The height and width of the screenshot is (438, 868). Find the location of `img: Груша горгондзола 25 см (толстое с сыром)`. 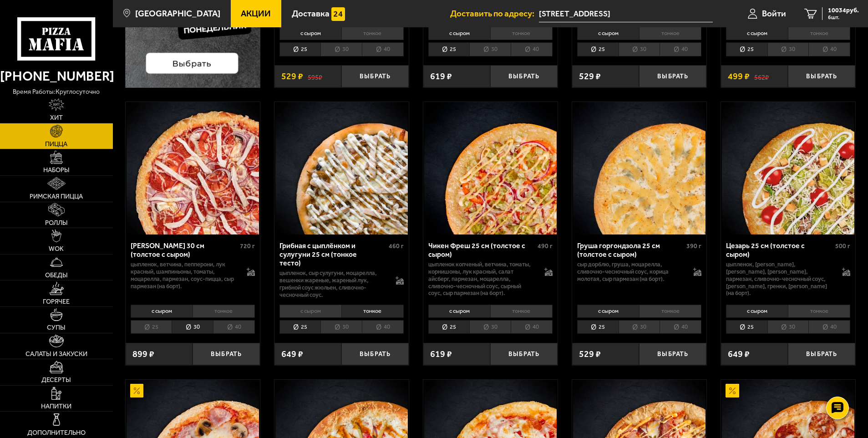

img: Груша горгондзола 25 см (толстое с сыром) is located at coordinates (639, 168).